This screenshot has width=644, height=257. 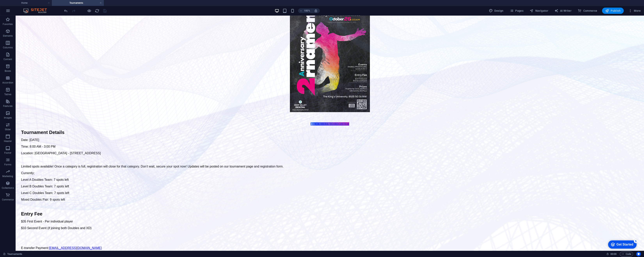 What do you see at coordinates (539, 11) in the screenshot?
I see `button: Navigator` at bounding box center [539, 11].